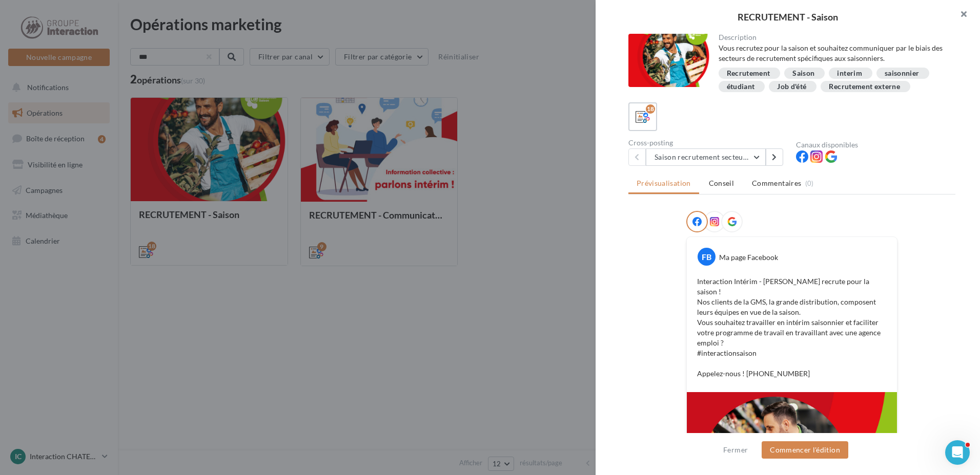 This screenshot has height=475, width=980. Describe the element at coordinates (708, 143) in the screenshot. I see `div: Cross-posting` at that location.